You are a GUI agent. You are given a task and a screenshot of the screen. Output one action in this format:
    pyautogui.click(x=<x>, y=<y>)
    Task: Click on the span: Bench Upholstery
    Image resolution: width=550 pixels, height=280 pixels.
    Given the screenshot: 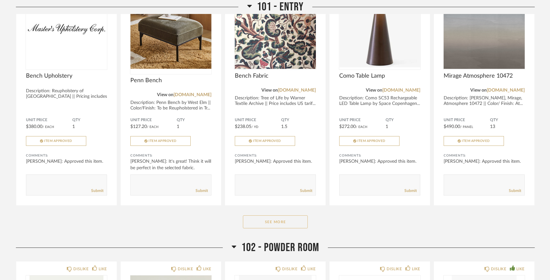 What is the action you would take?
    pyautogui.click(x=66, y=76)
    